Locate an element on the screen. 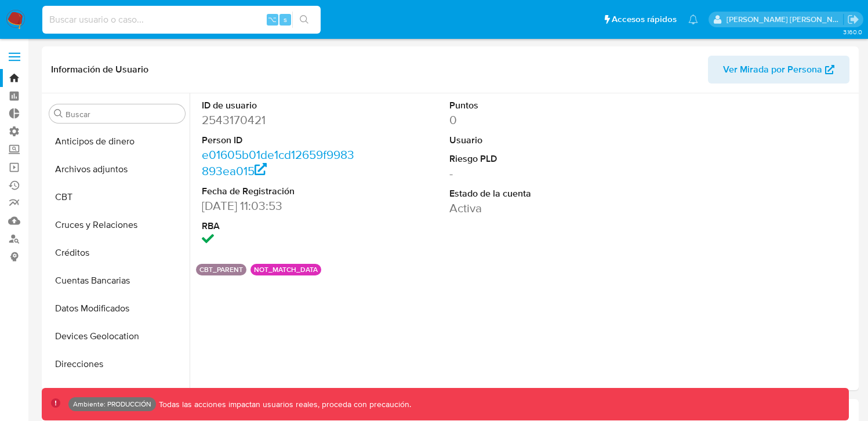 The height and width of the screenshot is (421, 868). dt: ID de usuario is located at coordinates (278, 105).